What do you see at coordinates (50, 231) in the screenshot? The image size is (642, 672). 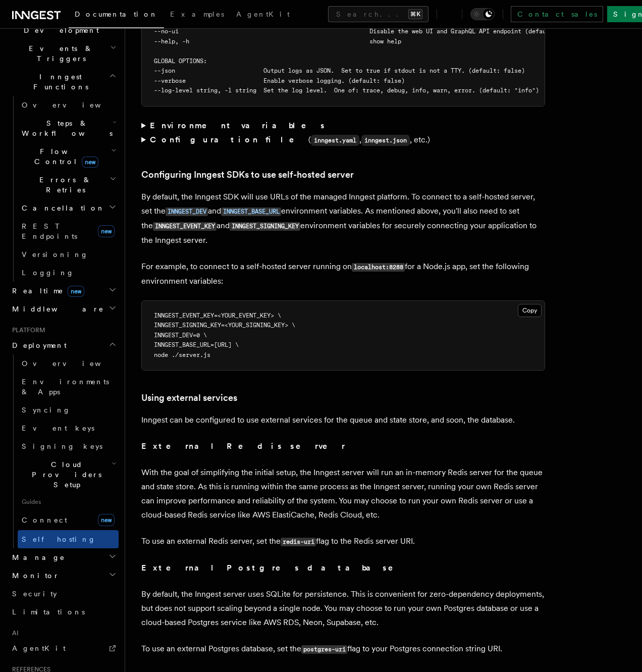 I see `span: REST Endpoints` at bounding box center [50, 231].